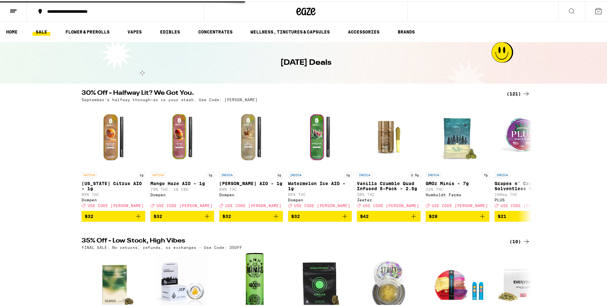 This screenshot has width=607, height=306. Describe the element at coordinates (406, 31) in the screenshot. I see `a: BRANDS` at that location.